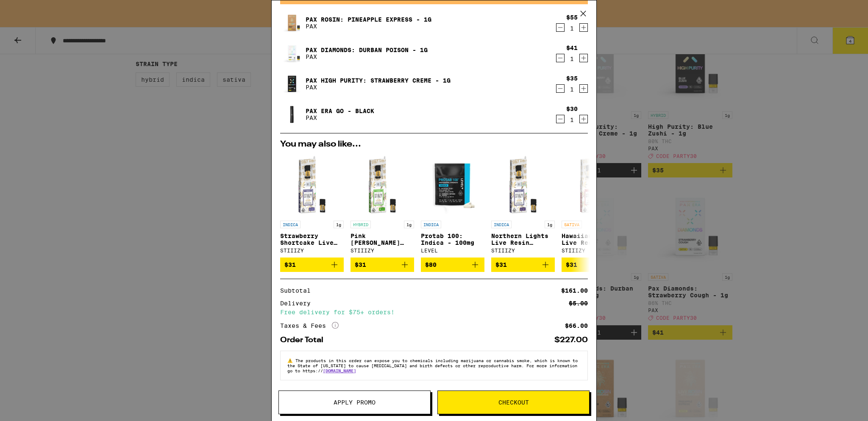 The height and width of the screenshot is (421, 868). I want to click on div: Order Total, so click(305, 340).